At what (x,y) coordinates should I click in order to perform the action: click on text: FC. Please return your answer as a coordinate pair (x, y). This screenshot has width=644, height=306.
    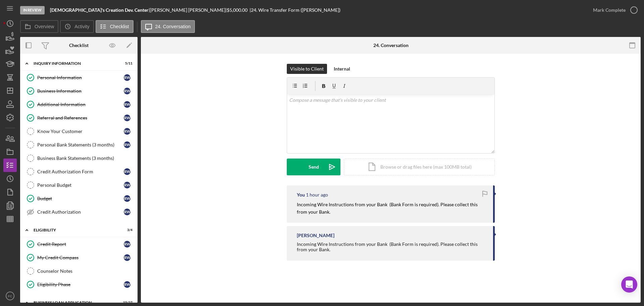
    Looking at the image, I should click on (10, 296).